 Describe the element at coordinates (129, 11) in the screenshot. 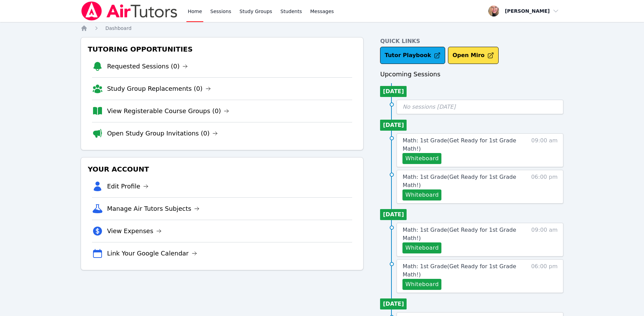

I see `img: Air Tutors` at that location.